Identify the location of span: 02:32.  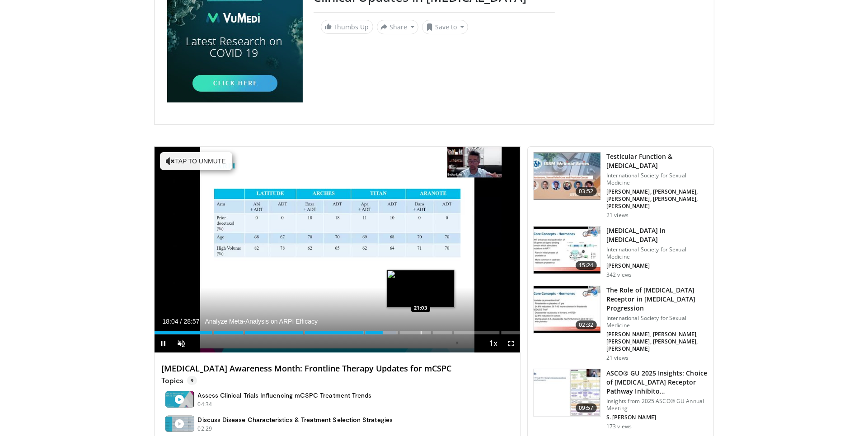
(587, 325).